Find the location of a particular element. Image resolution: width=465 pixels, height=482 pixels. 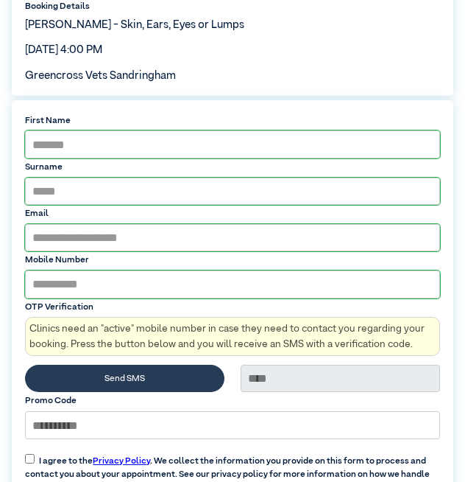

label: OTP Verification is located at coordinates (232, 307).